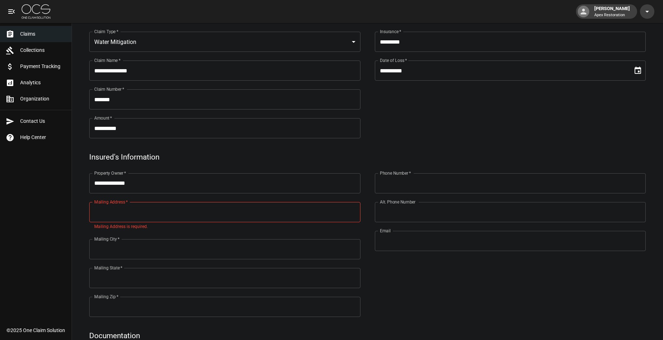 This screenshot has height=340, width=663. Describe the element at coordinates (43, 137) in the screenshot. I see `span: Help Center` at that location.